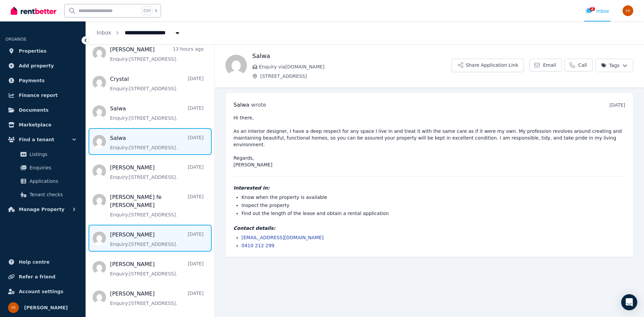 The height and width of the screenshot is (317, 644). What do you see at coordinates (430, 141) in the screenshot?
I see `pre: Hi there, As an interior designer, I have a deep respect for any space I live in and treat it wit...` at bounding box center [430, 141].